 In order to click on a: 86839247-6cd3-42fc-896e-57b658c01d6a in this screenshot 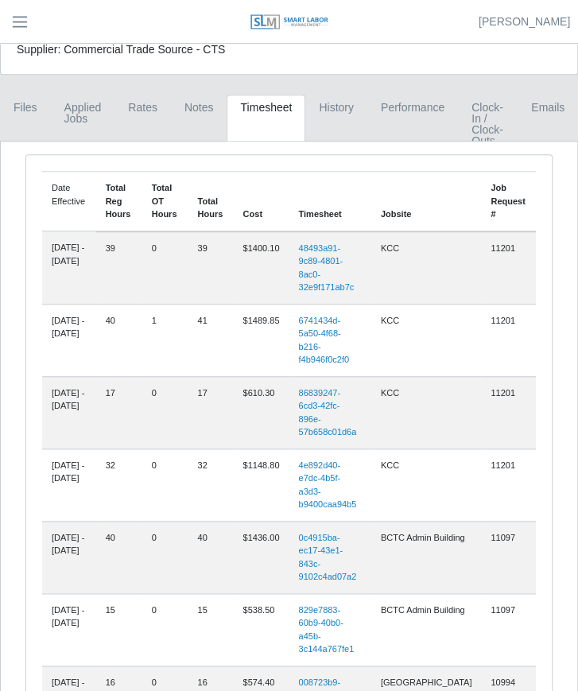, I will do `click(327, 413)`.